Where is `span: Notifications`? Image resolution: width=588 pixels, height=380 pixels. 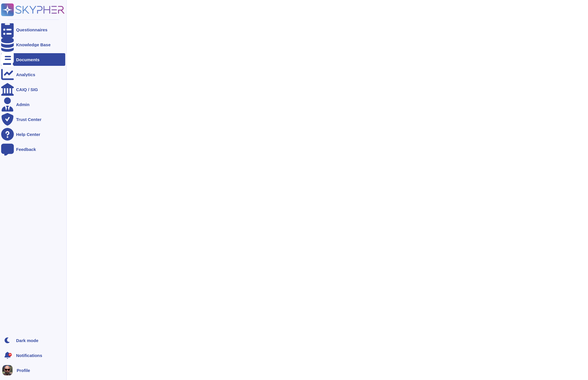 span: Notifications is located at coordinates (29, 356).